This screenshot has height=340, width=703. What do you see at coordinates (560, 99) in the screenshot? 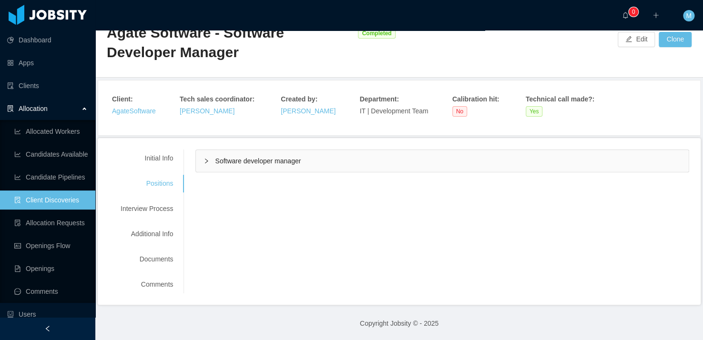
I see `strong: Technical call made? :` at bounding box center [560, 99].